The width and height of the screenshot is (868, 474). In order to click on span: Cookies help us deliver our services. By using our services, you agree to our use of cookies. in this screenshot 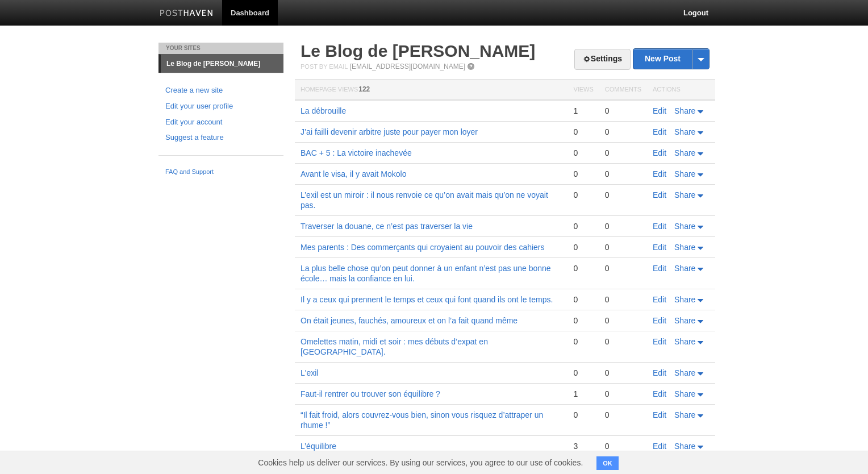, I will do `click(420, 462)`.